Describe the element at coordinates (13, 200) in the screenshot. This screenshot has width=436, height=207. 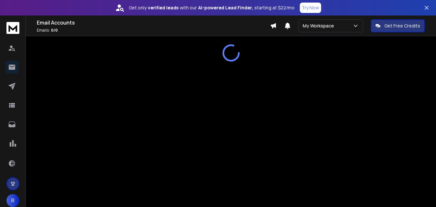
I see `span: R` at that location.